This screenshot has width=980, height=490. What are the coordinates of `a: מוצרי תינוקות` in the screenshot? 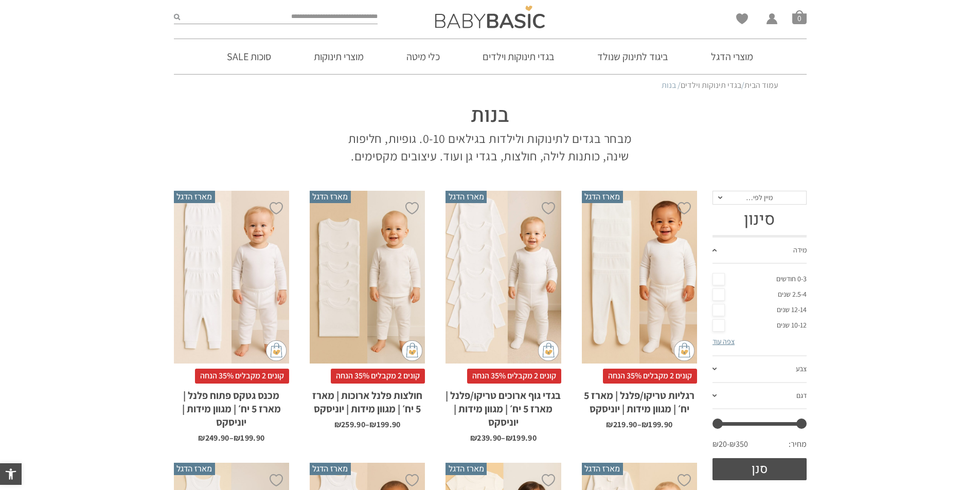 It's located at (338, 57).